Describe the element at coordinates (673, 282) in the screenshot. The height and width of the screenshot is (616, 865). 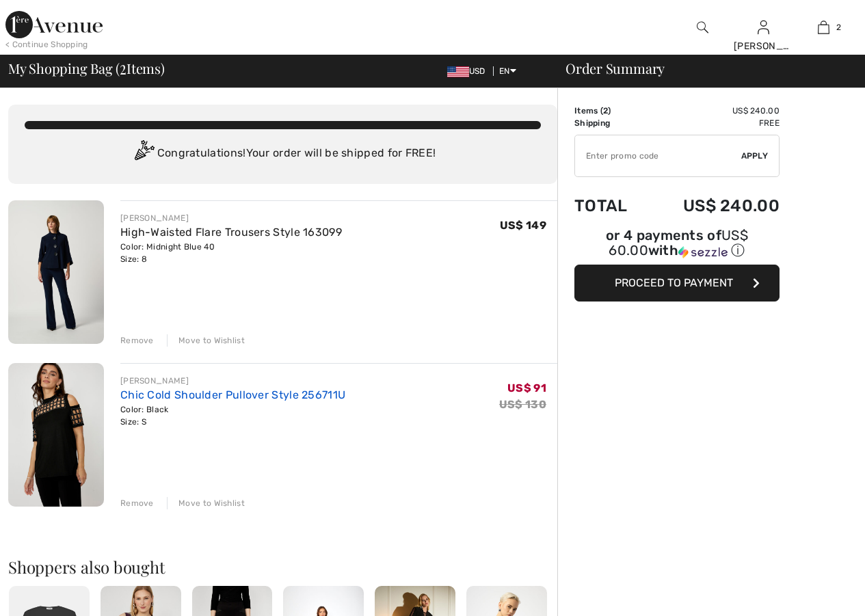
I see `span: Proceed to Payment` at that location.